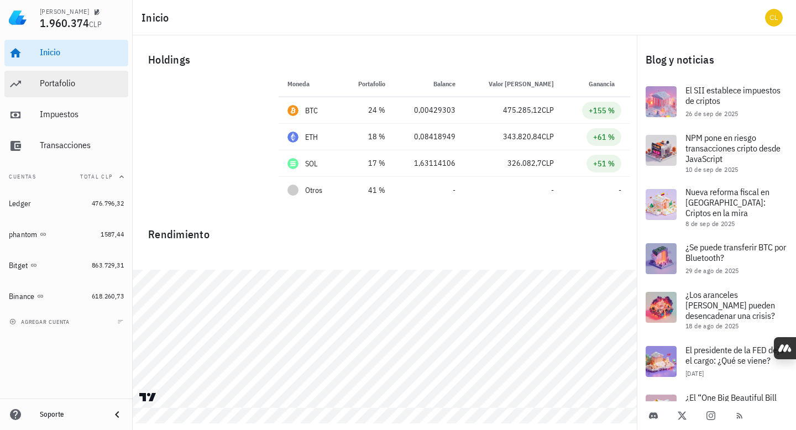 Image resolution: width=796 pixels, height=430 pixels. I want to click on span: 863.729,31, so click(108, 265).